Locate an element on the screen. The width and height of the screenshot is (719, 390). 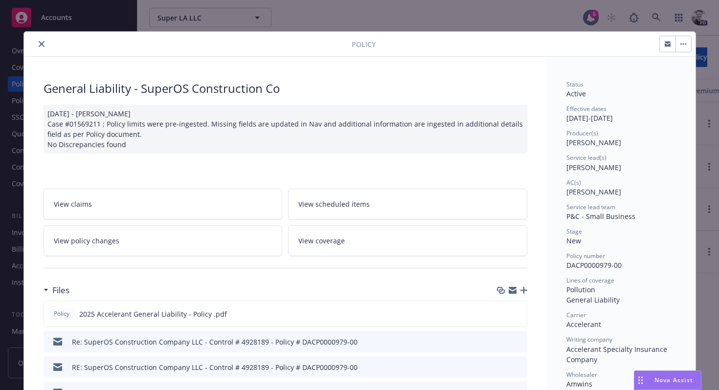
span: Effective dates is located at coordinates (587, 109).